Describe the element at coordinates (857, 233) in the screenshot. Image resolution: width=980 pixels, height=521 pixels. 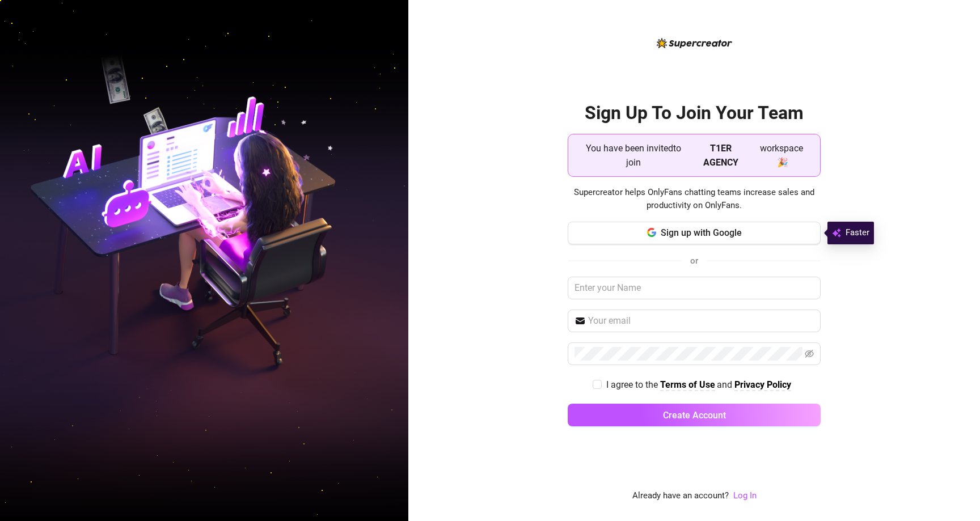
I see `span: Faster` at that location.